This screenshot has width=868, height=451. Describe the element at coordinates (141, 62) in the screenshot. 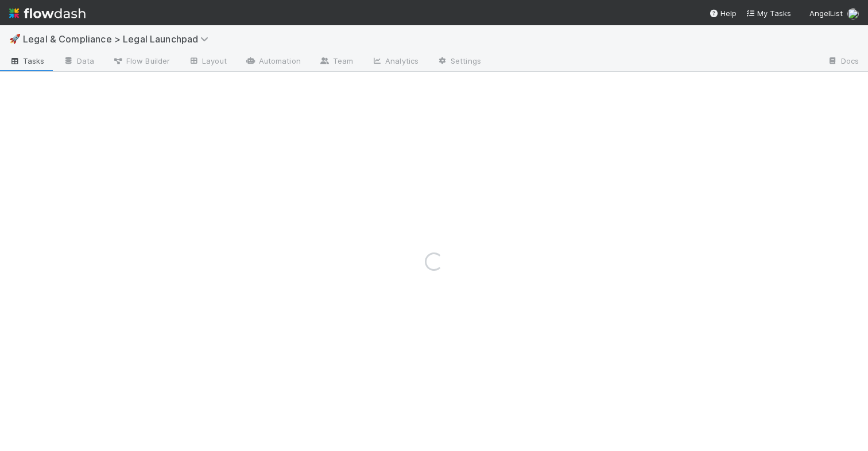

I see `a: Flow Builder` at that location.